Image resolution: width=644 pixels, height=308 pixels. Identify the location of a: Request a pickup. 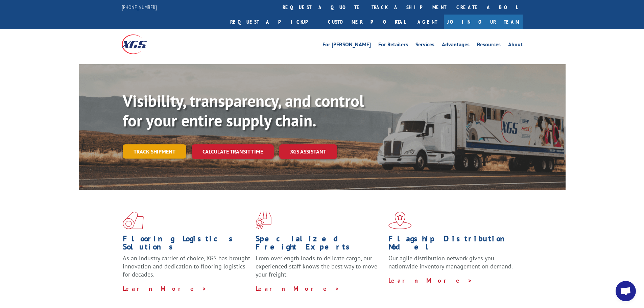
(274, 22).